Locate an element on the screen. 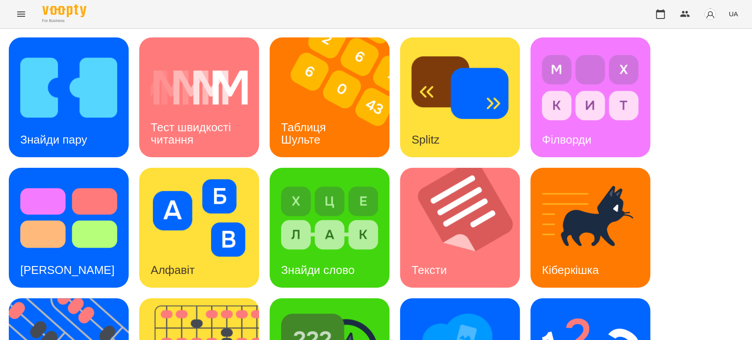 The width and height of the screenshot is (752, 340). a: ТекстиТексти is located at coordinates (460, 228).